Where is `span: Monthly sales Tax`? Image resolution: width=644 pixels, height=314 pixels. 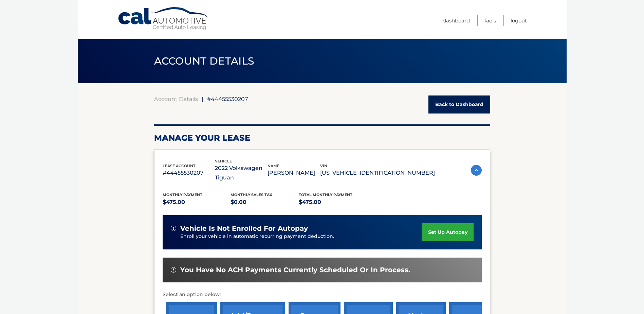 span: Monthly sales Tax is located at coordinates (251, 194).